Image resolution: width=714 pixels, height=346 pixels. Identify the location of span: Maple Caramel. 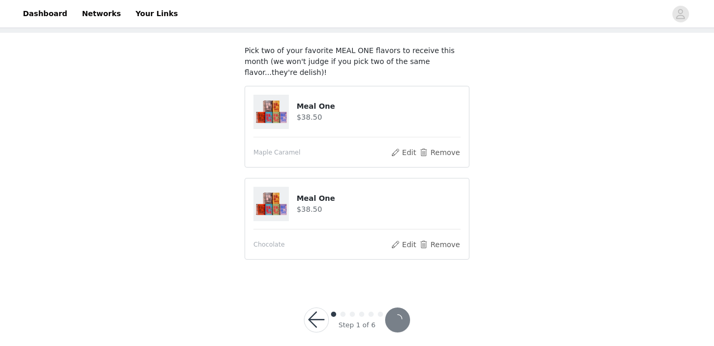
(277, 152).